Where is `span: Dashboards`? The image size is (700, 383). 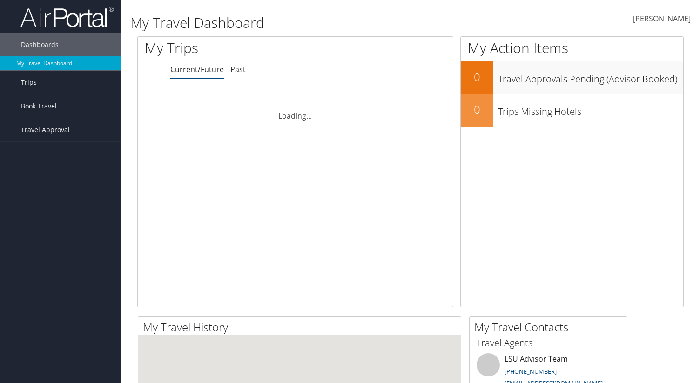 span: Dashboards is located at coordinates (40, 45).